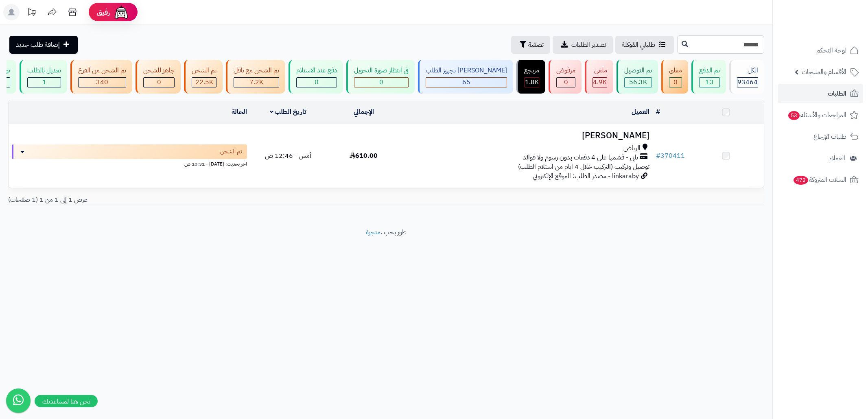 This screenshot has height=419, width=868. What do you see at coordinates (580, 158) in the screenshot?
I see `span: تابي - قسّمها على 4 دفعات بدون رسوم ولا فوائد` at bounding box center [580, 158].